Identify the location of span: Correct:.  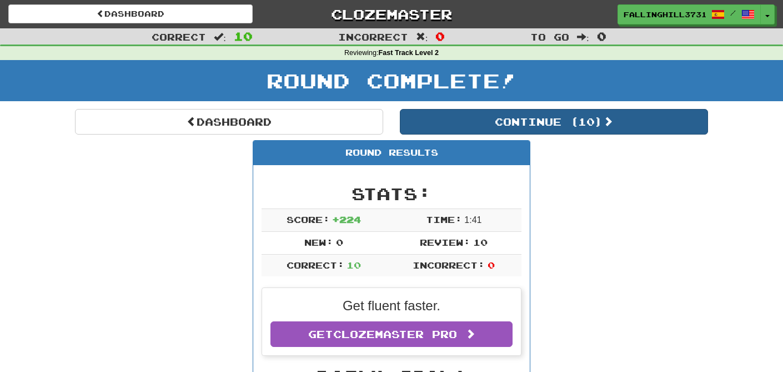
(316, 264).